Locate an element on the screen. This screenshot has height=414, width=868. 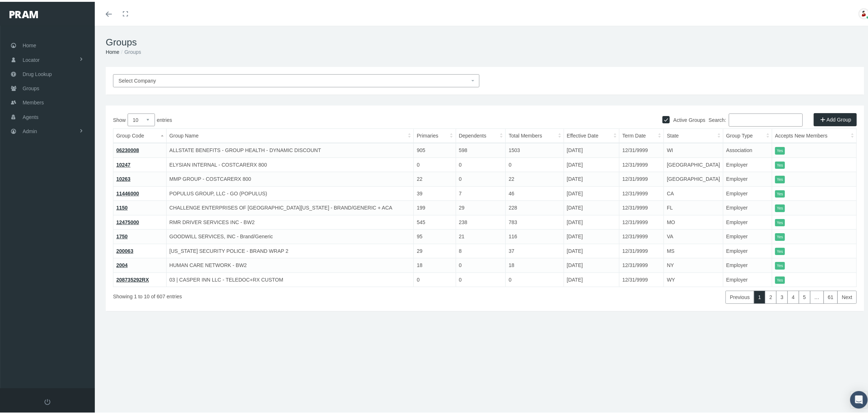
td: 238 is located at coordinates (480, 221).